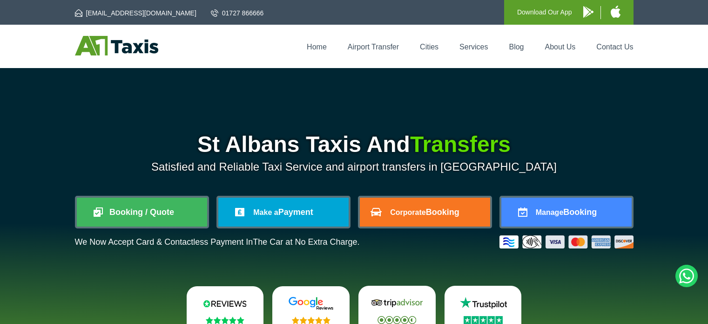  Describe the element at coordinates (408, 212) in the screenshot. I see `span: Corporate` at that location.